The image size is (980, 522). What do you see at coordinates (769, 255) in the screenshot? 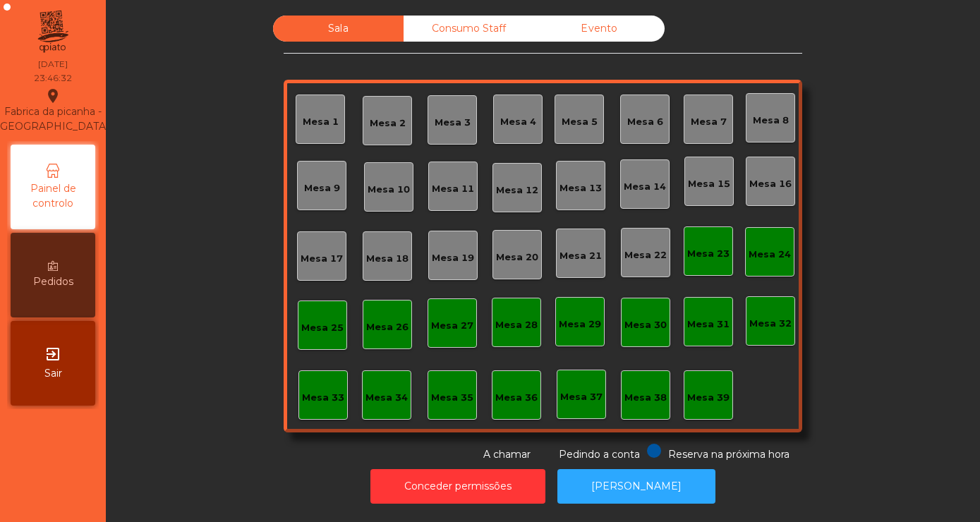
I see `div: Mesa 24` at bounding box center [769, 255].